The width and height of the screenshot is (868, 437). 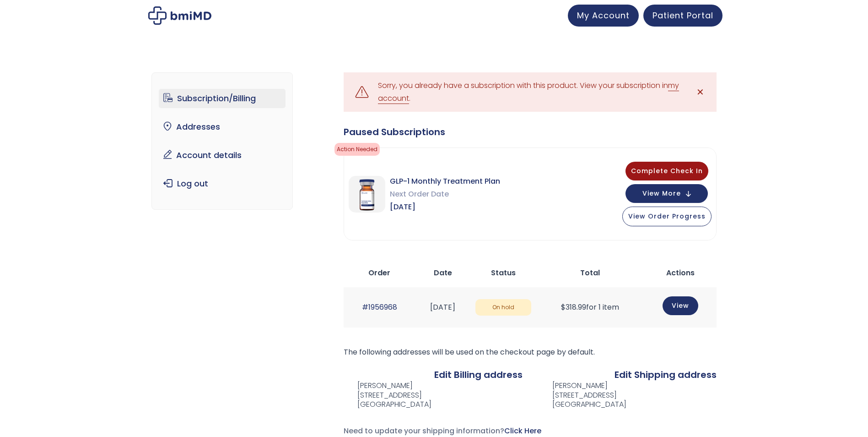 I want to click on span: Order, so click(x=379, y=272).